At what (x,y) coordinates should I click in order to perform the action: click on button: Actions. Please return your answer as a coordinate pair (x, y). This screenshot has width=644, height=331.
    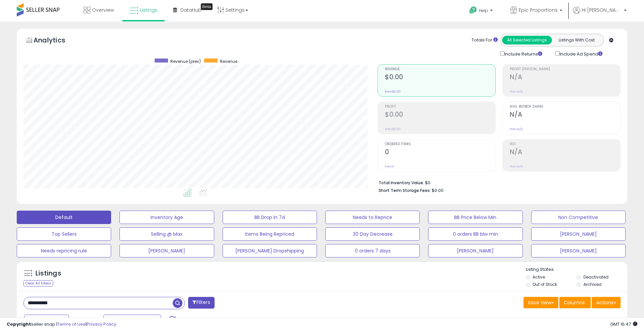
    Looking at the image, I should click on (606, 303).